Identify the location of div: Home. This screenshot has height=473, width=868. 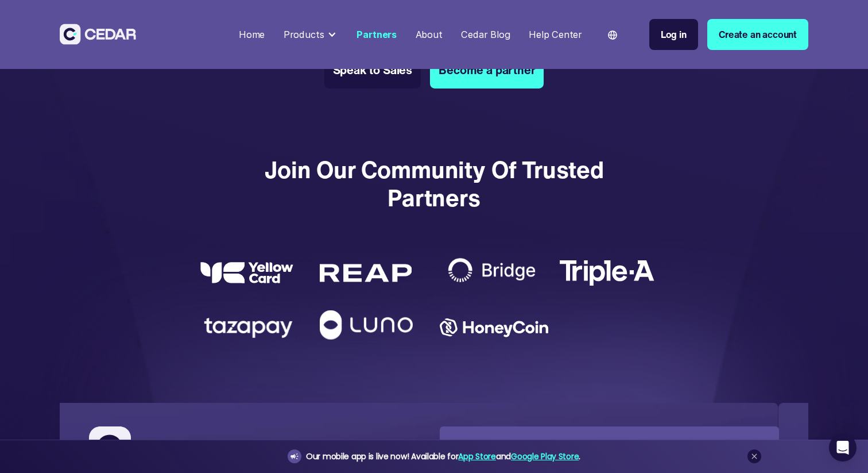
(252, 35).